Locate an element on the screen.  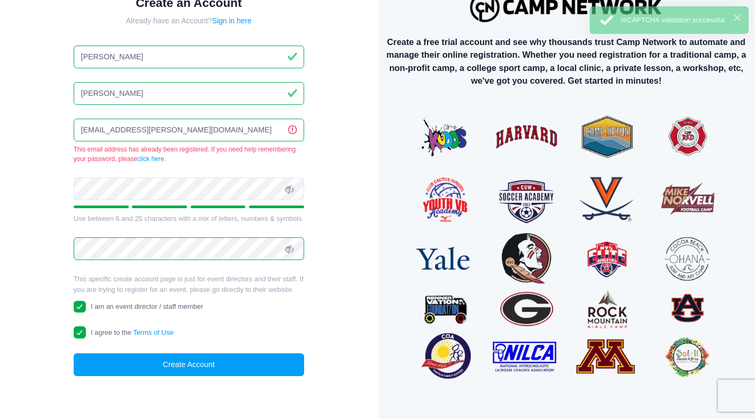
a: Sign in here is located at coordinates (232, 21).